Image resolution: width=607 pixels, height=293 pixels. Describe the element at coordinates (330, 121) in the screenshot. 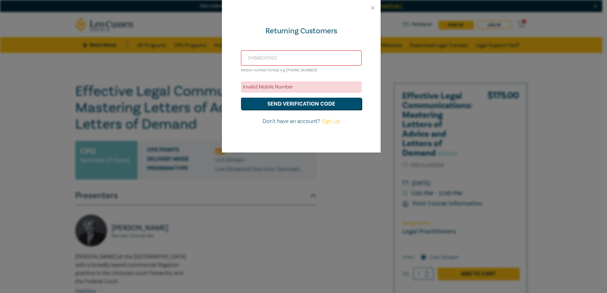

I see `a: Sign Up` at that location.